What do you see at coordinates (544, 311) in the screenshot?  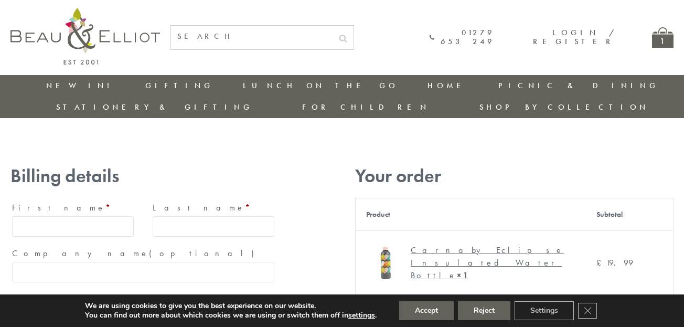 I see `button: Settings` at bounding box center [544, 311].